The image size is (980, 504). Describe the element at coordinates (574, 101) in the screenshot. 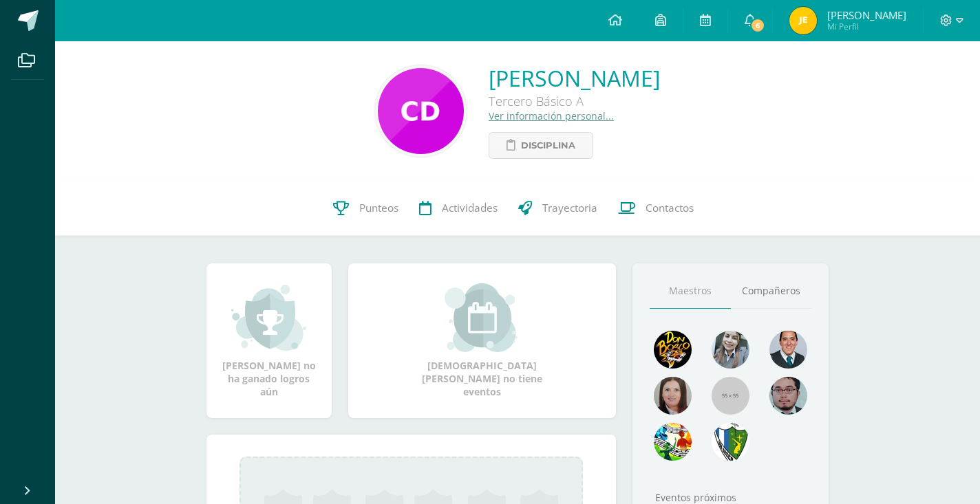

I see `div: Tercero Básico A` at that location.